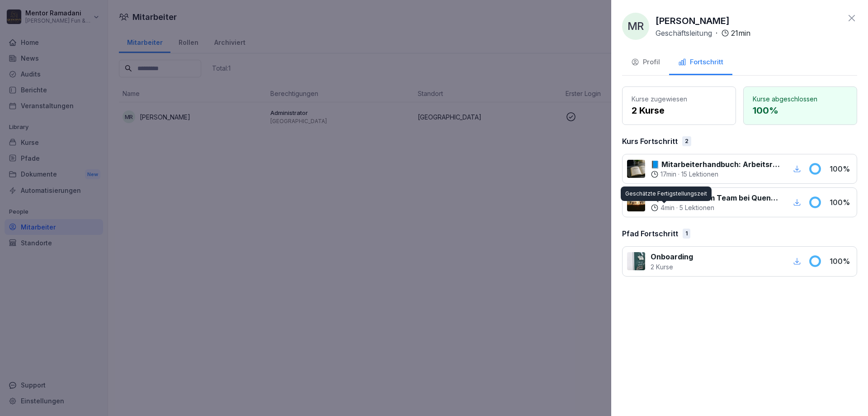  I want to click on button: Profil, so click(645, 63).